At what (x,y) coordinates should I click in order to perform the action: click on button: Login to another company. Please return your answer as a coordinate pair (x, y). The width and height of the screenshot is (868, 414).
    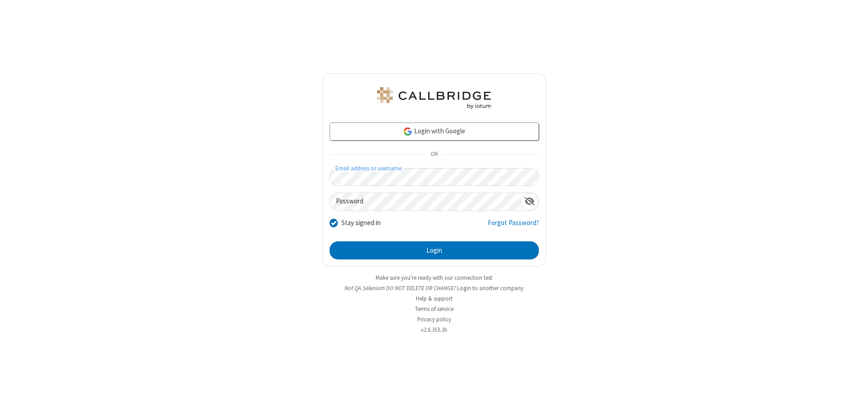
    Looking at the image, I should click on (490, 288).